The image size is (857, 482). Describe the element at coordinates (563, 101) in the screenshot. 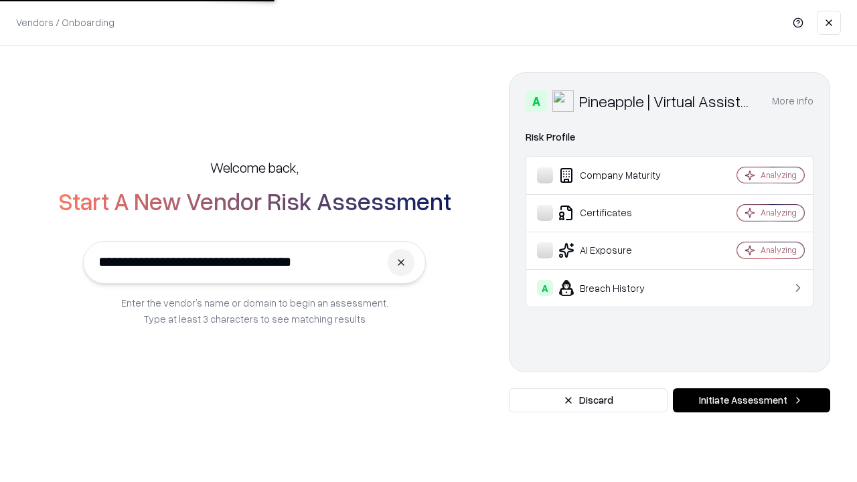

I see `img: Pineapple | Virtual Assistant Agency` at that location.